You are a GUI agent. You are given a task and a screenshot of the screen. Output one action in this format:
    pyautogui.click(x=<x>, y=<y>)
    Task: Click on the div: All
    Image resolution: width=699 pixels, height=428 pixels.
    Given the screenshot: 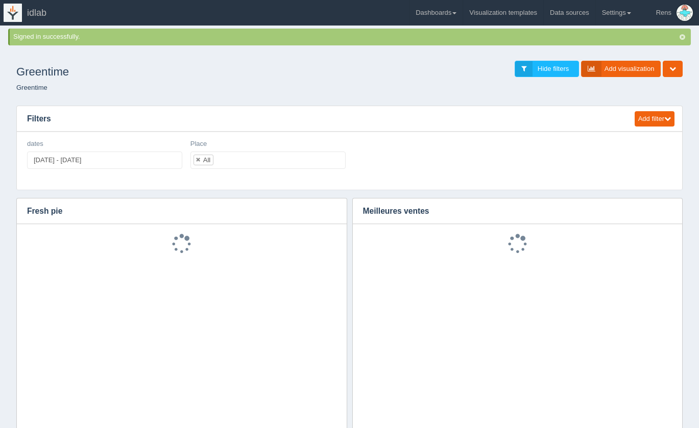 What is the action you would take?
    pyautogui.click(x=207, y=160)
    